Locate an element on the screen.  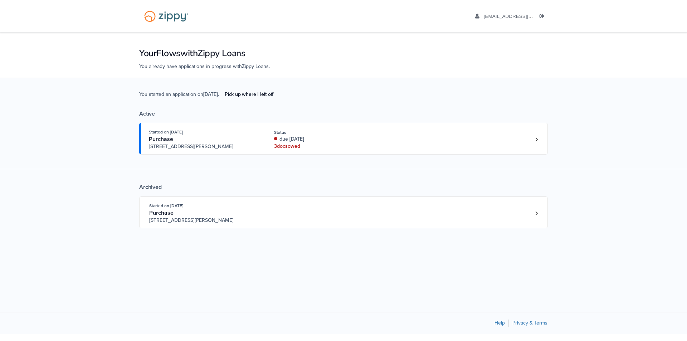
span: You already have applications in progress with Zippy Loans . is located at coordinates (204, 66).